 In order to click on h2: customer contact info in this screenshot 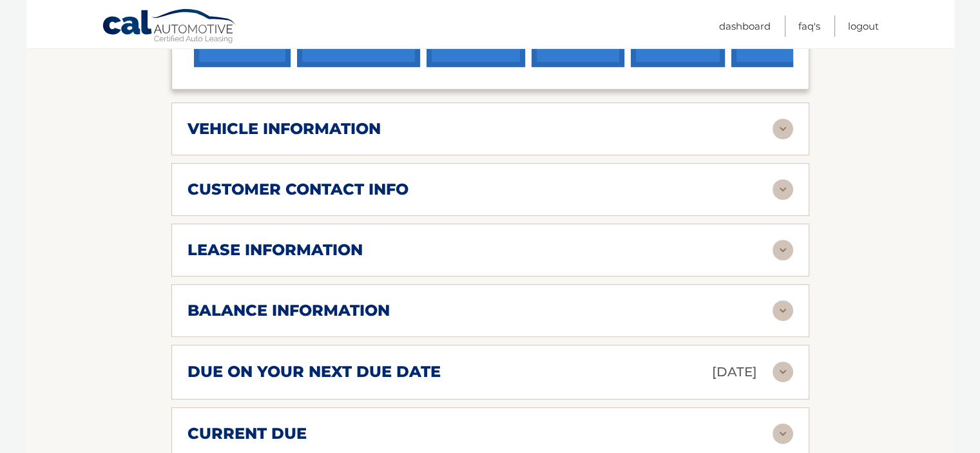, I will do `click(298, 189)`.